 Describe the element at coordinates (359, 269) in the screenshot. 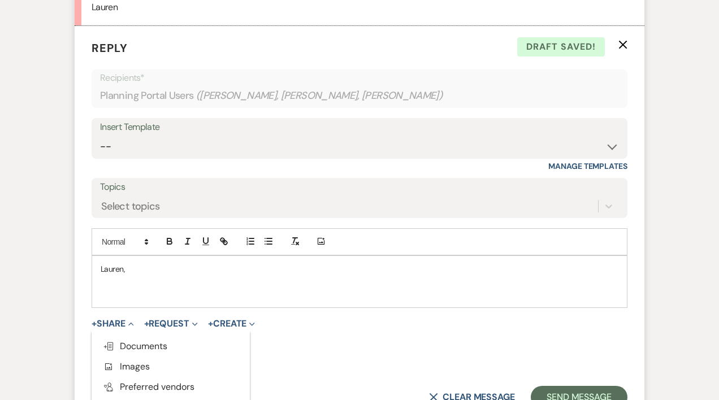

I see `p: Lauren,` at that location.